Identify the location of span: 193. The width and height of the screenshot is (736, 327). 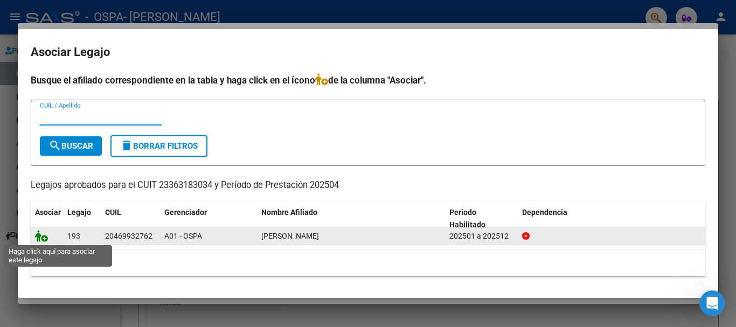
(74, 236).